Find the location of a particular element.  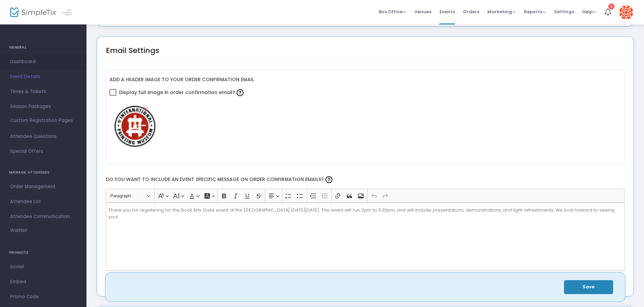

span: Dashboard is located at coordinates (43, 62).